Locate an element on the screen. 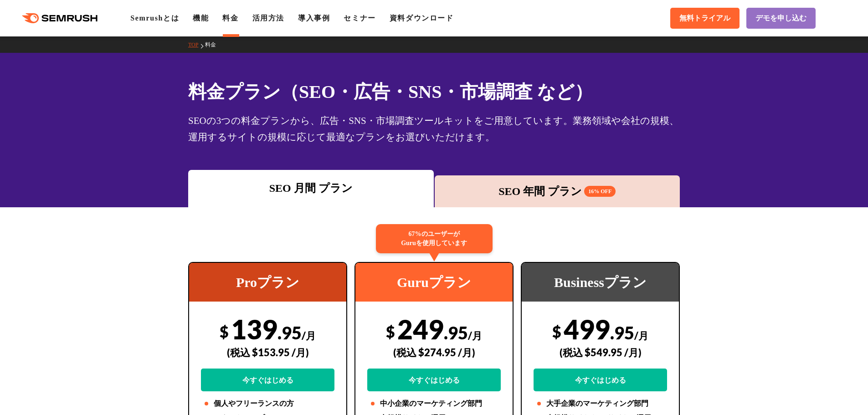 This screenshot has width=868, height=415. div: SEO 月間 プラン is located at coordinates (311, 188).